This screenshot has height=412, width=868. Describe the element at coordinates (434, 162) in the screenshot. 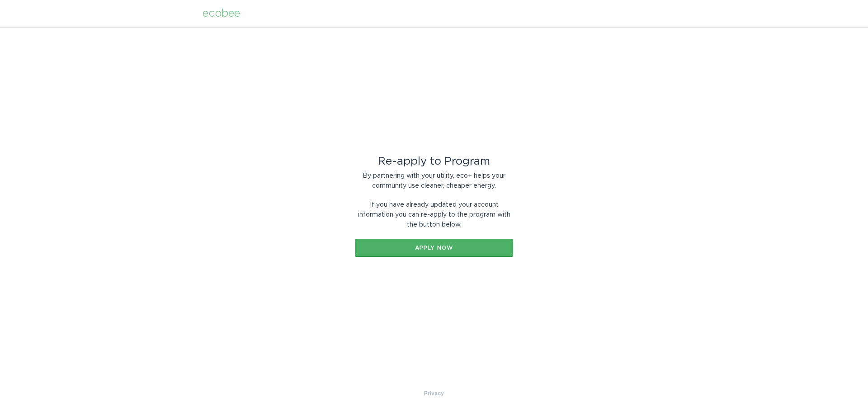

I see `div: Re-apply to Program` at that location.